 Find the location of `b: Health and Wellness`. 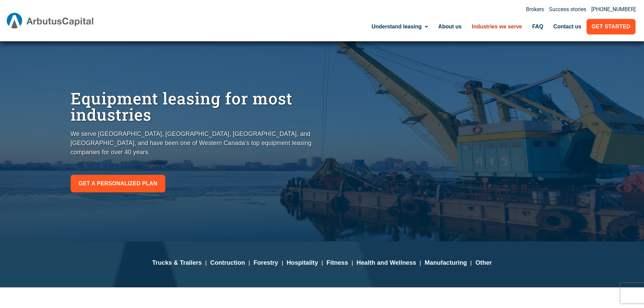

b: Health and Wellness is located at coordinates (387, 262).